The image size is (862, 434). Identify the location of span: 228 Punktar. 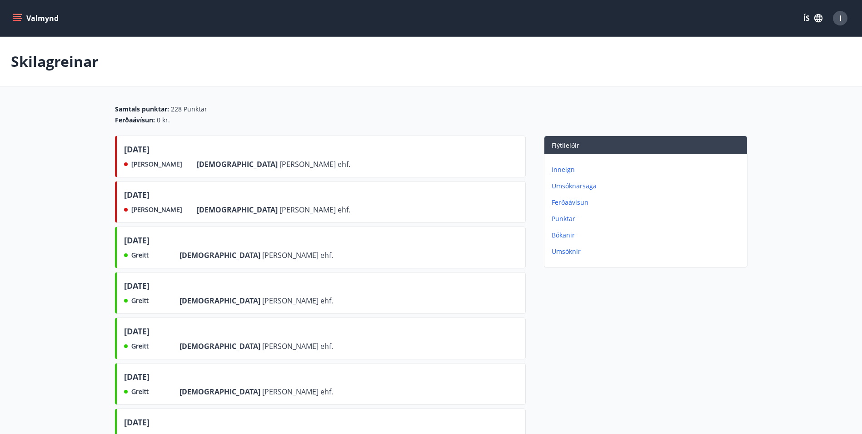
(189, 109).